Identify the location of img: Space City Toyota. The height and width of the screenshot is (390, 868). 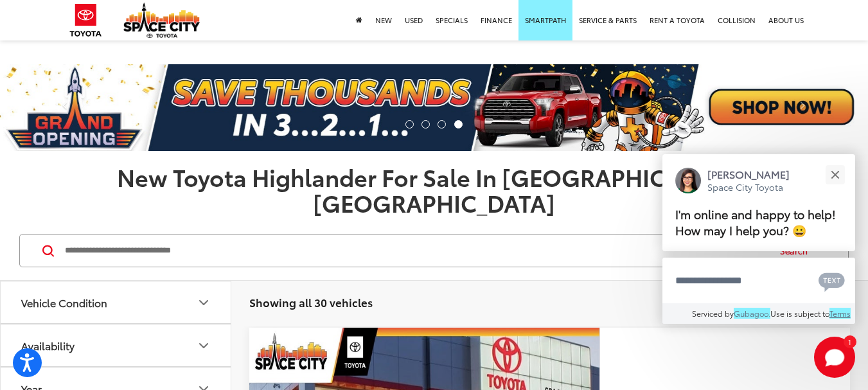
(162, 20).